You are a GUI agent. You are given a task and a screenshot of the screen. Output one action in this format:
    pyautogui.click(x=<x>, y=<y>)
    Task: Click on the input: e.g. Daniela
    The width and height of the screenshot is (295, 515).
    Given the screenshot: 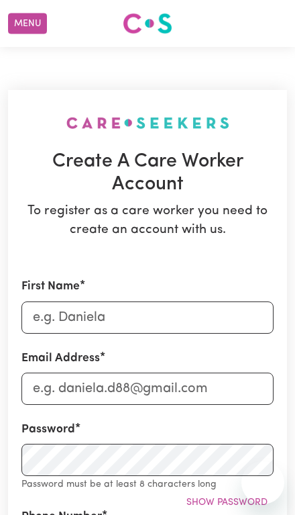 What is the action you would take?
    pyautogui.click(x=148, y=317)
    